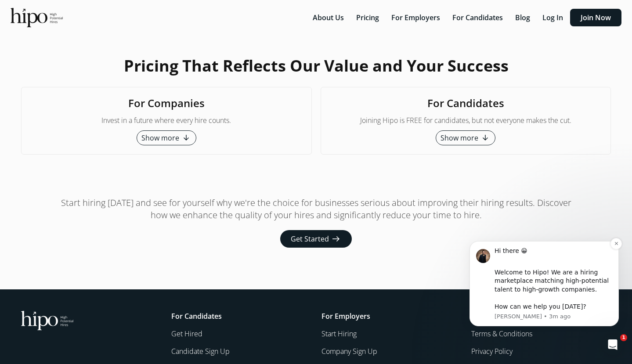  What do you see at coordinates (97, 57) in the screenshot?
I see `div: Welcome to Hipo! We are a hiring marketplace matching high-potential talent to high-growth compan...` at bounding box center [97, 57].